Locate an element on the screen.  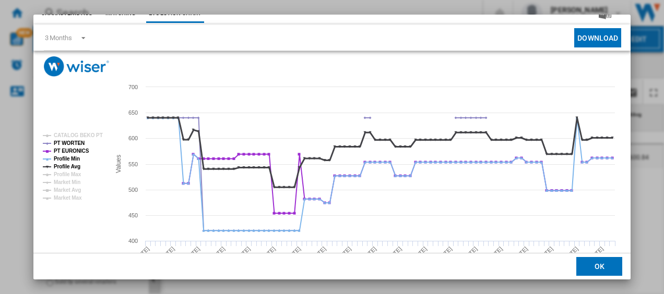
tspan: Profile Avg is located at coordinates (67, 167).